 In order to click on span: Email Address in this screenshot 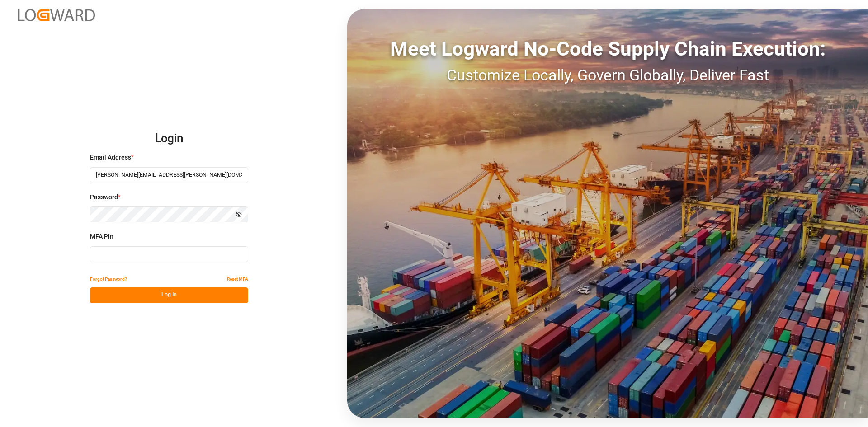, I will do `click(110, 157)`.